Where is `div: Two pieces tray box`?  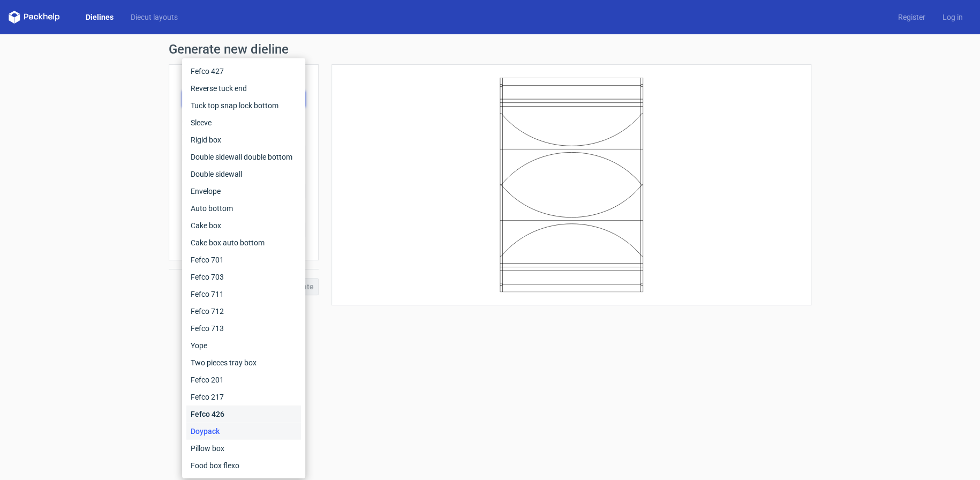 div: Two pieces tray box is located at coordinates (244, 363).